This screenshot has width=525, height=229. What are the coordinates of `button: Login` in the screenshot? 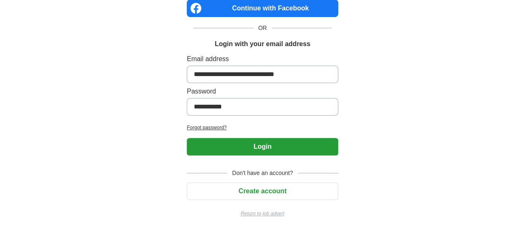 It's located at (262, 146).